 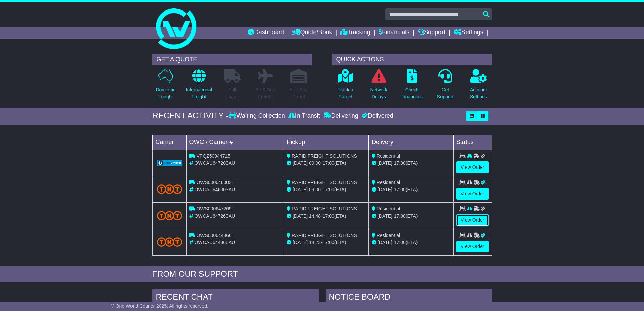 I want to click on span: VFQZ50044715, so click(x=214, y=156).